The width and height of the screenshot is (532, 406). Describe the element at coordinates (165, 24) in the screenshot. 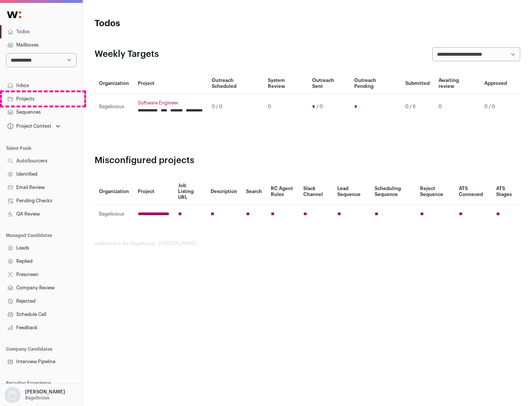

I see `h1: Todos` at that location.